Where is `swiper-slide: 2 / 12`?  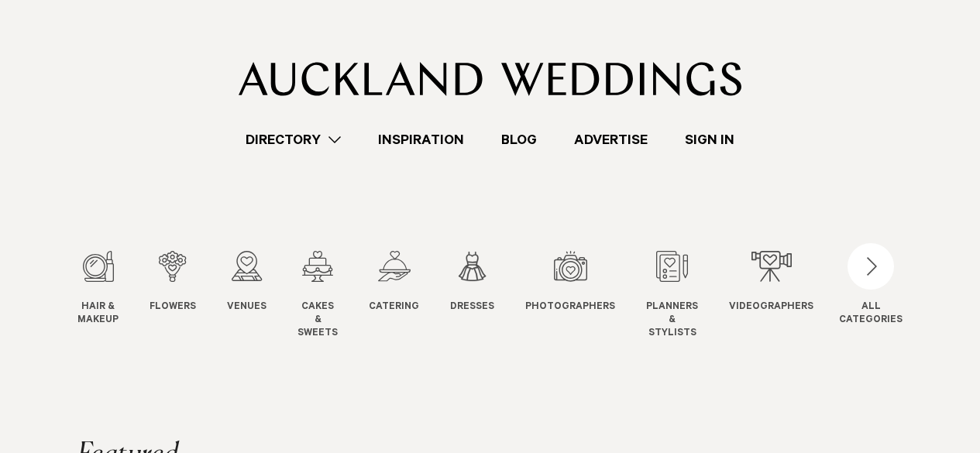
swiper-slide: 2 / 12 is located at coordinates (189, 295).